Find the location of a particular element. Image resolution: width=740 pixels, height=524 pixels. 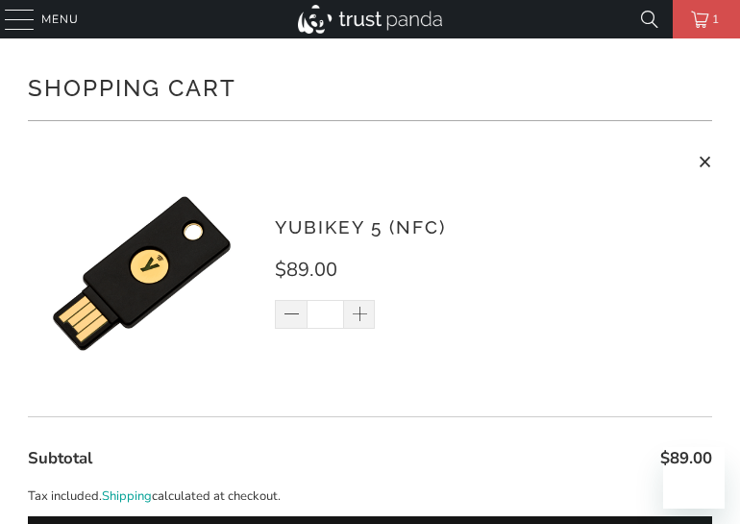

img: YubiKey 5 (NFC) is located at coordinates (141, 273).